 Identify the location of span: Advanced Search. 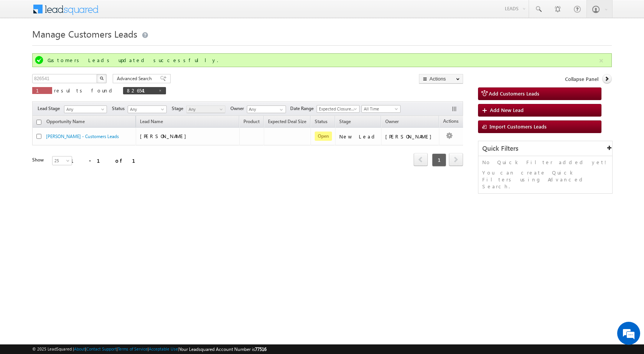
(135, 79).